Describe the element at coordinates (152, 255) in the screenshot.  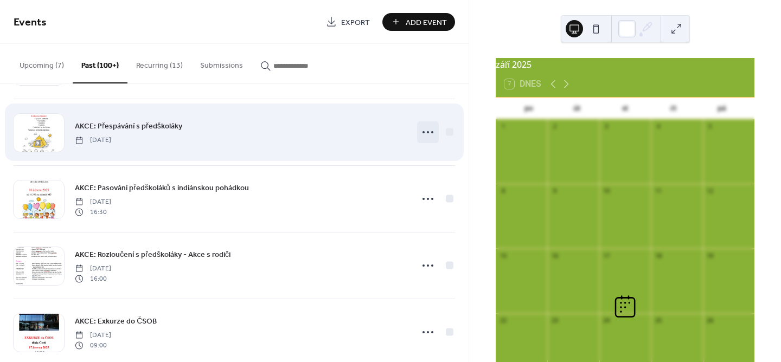
I see `span: AKCE: Rozloučení s předškoláky - Akce s rodiči` at that location.